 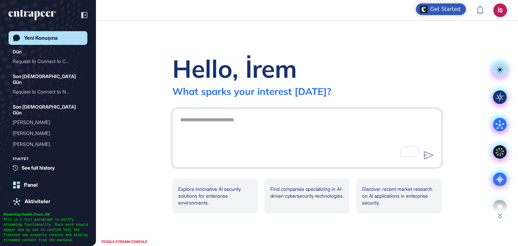 What do you see at coordinates (37, 202) in the screenshot?
I see `div: Aktiviteler` at bounding box center [37, 202].